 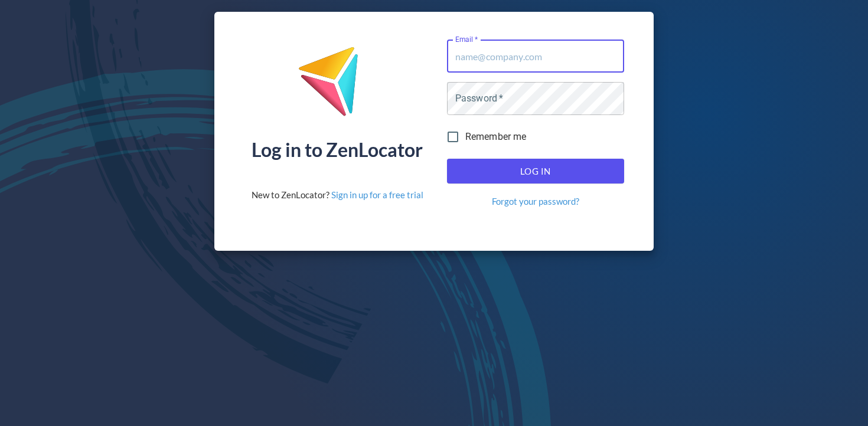 I want to click on input: name@company.com, so click(x=536, y=56).